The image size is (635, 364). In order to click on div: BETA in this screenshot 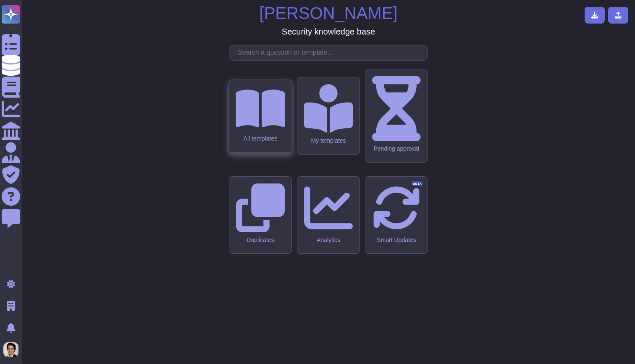, I will do `click(417, 184)`.